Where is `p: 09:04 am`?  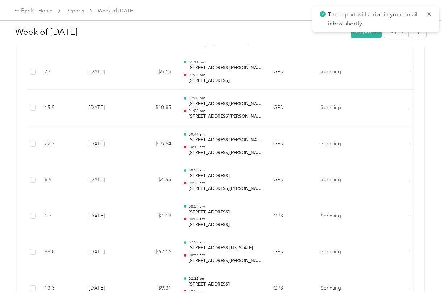
p: 09:04 am is located at coordinates (225, 219).